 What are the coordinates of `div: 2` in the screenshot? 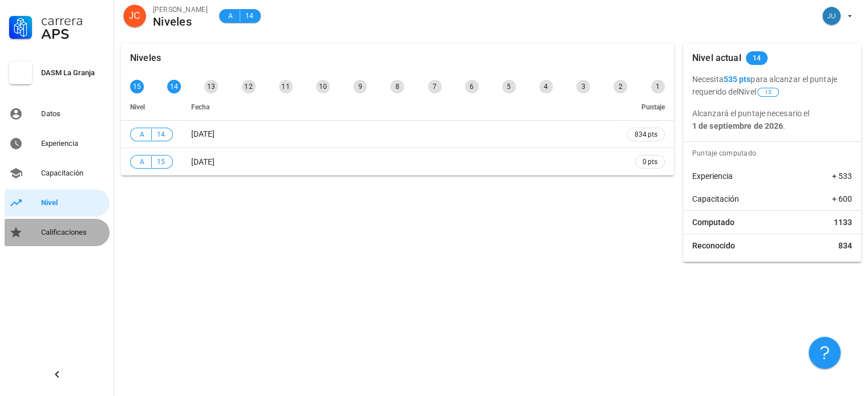 It's located at (620, 87).